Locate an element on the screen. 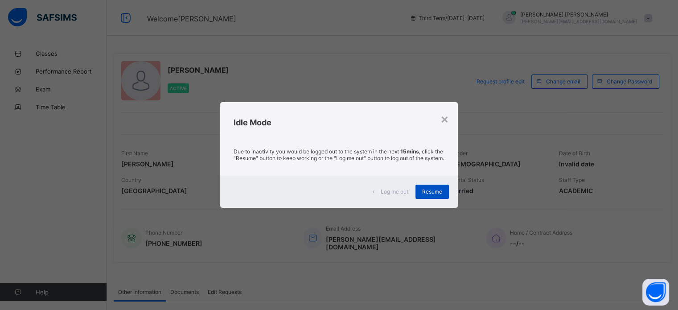 The width and height of the screenshot is (678, 310). p: Due to inactivity you would be logged out to the system in the next , click the "Resume" button t... is located at coordinates (339, 155).